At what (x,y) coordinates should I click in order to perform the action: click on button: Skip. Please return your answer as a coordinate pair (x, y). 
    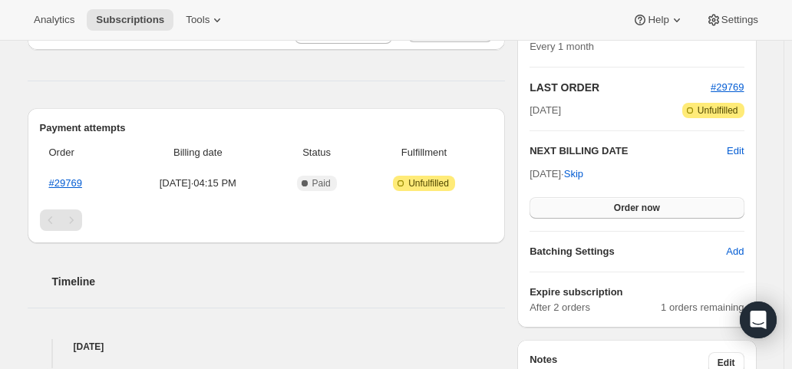
    Looking at the image, I should click on (573, 174).